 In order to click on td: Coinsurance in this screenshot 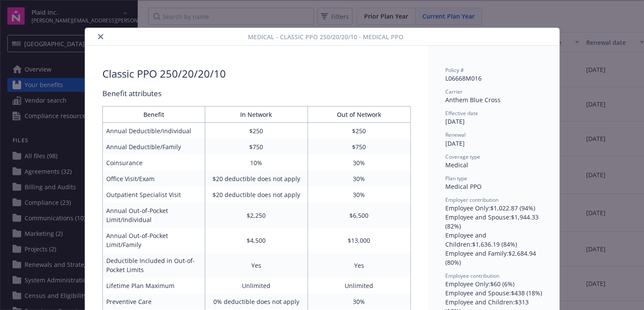, I will do `click(154, 163)`.